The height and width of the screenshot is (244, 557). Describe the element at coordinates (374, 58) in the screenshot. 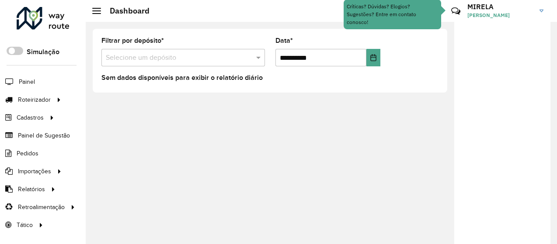

I see `button: Choose Date` at that location.